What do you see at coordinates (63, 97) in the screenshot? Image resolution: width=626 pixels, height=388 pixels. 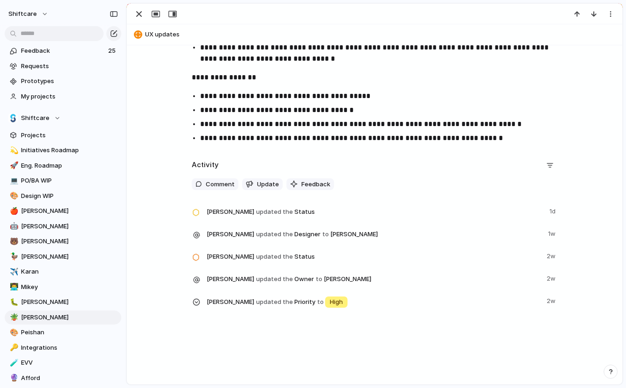 I see `a: My projects` at bounding box center [63, 97].